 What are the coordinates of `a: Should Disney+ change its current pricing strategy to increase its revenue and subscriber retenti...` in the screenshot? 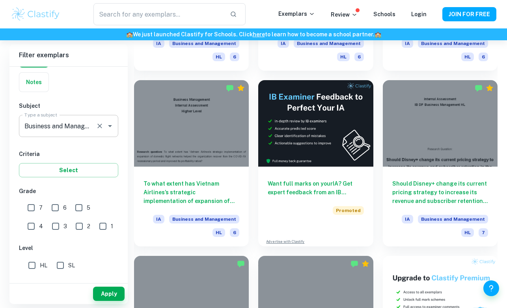 It's located at (440, 163).